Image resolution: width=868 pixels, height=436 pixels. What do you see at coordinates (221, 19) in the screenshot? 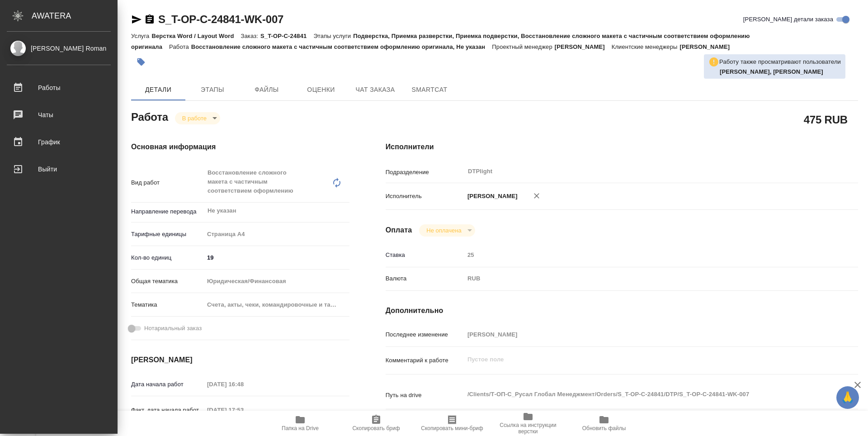
I see `a: S_T-OP-C-24841-WK-007` at bounding box center [221, 19].